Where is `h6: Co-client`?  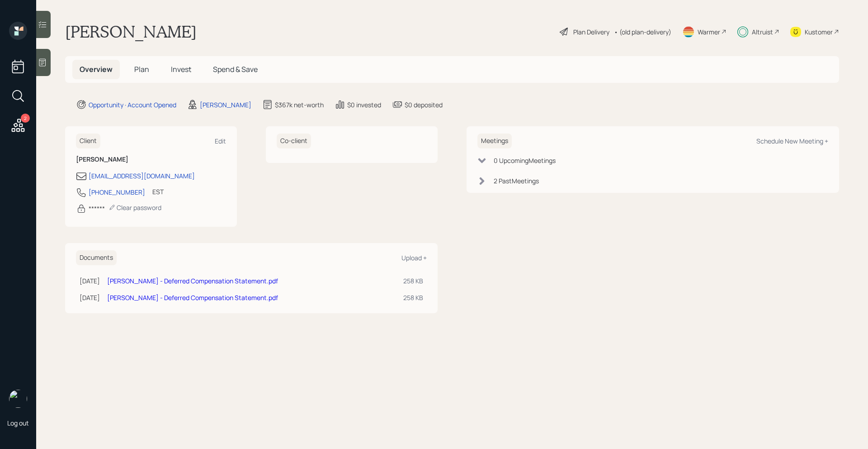
h6: Co-client is located at coordinates (294, 141).